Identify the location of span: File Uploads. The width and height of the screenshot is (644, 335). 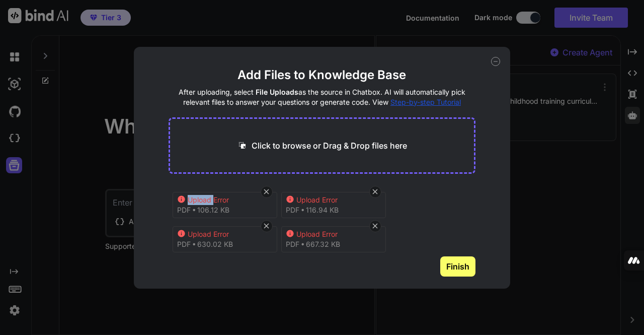
(277, 92).